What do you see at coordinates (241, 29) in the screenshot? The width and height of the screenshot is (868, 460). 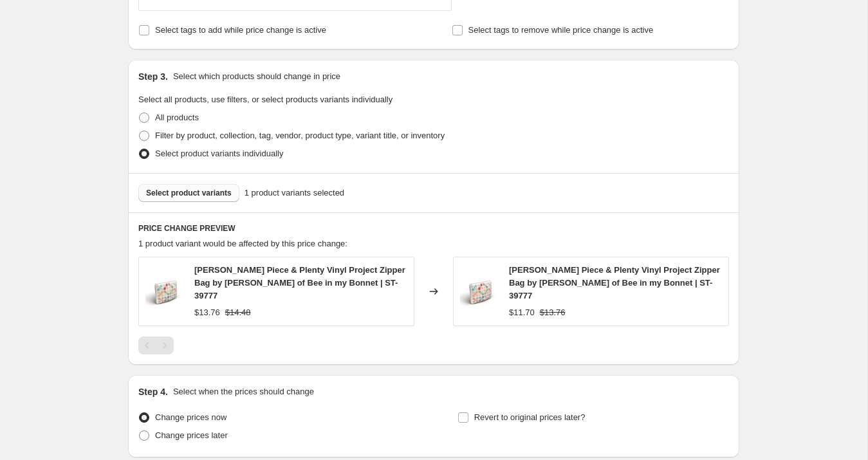 I see `span: Select tags to add while price change is active` at bounding box center [241, 29].